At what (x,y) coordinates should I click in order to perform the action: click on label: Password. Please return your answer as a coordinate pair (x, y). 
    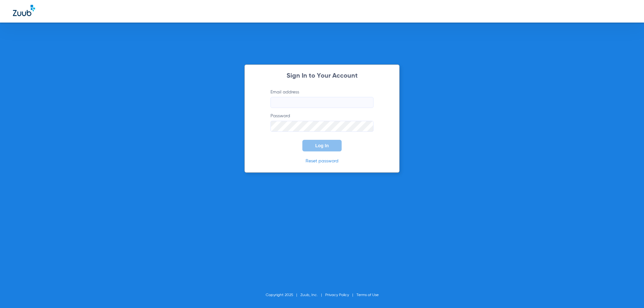
    Looking at the image, I should click on (322, 122).